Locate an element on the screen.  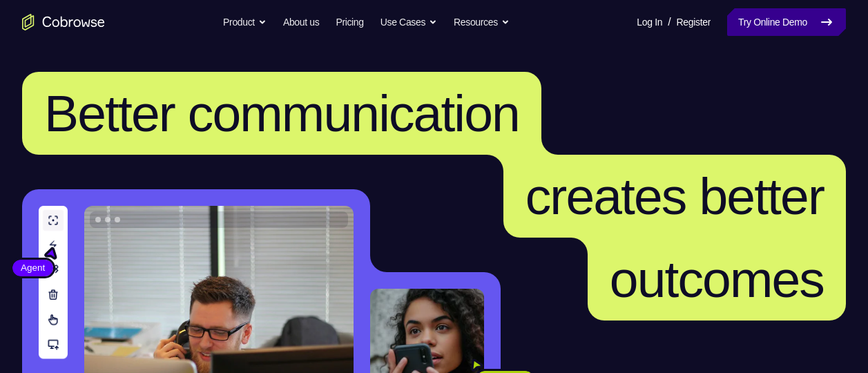
span: outcomes is located at coordinates (717, 279).